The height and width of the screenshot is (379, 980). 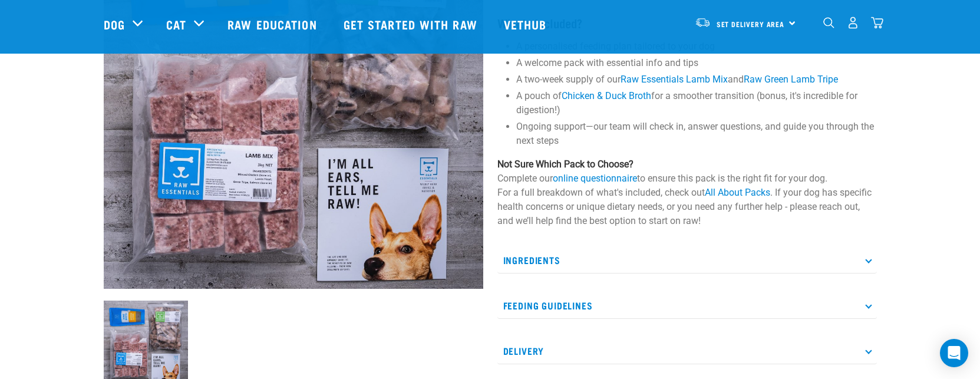 I want to click on a: Dog, so click(x=114, y=24).